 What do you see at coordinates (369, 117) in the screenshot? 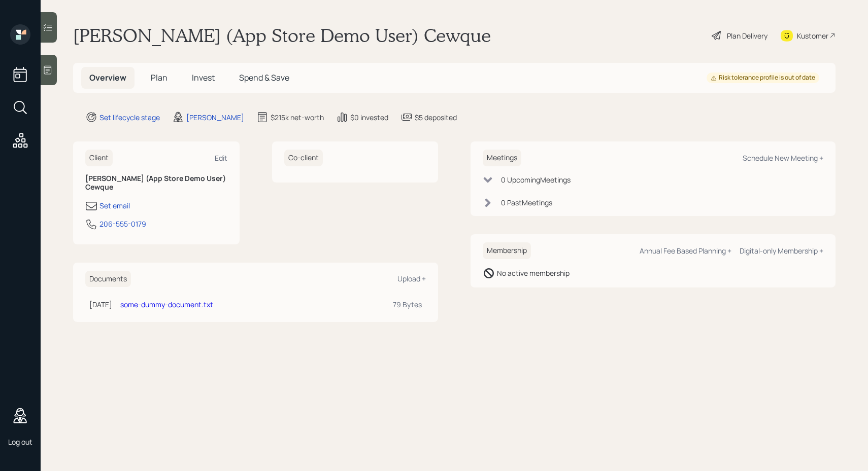
I see `div: $0 invested` at bounding box center [369, 117].